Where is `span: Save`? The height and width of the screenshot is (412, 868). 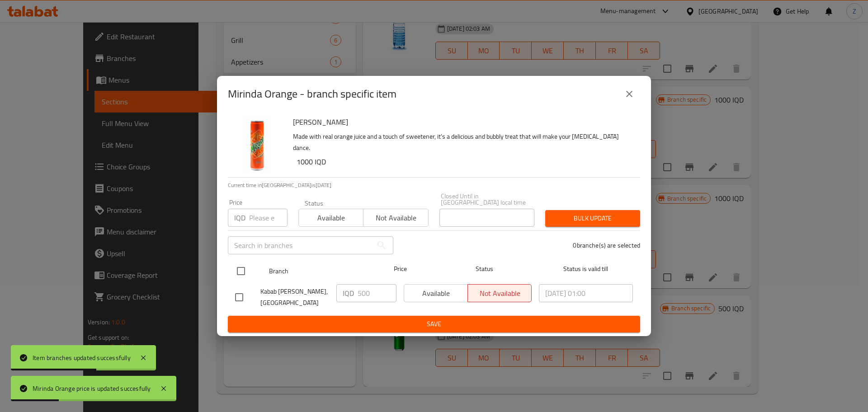 span: Save is located at coordinates (434, 324).